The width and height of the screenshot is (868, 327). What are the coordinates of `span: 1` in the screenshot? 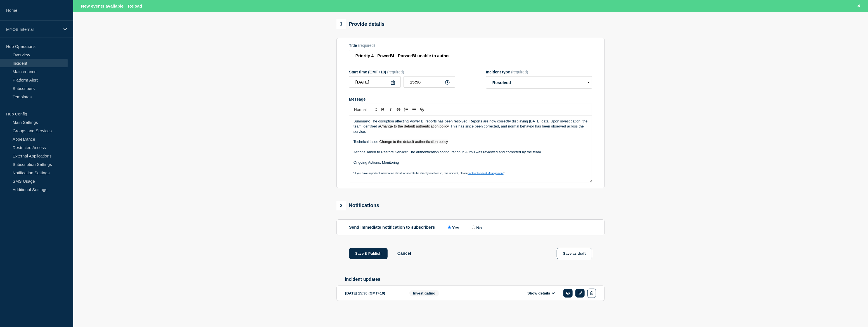 It's located at (341, 24).